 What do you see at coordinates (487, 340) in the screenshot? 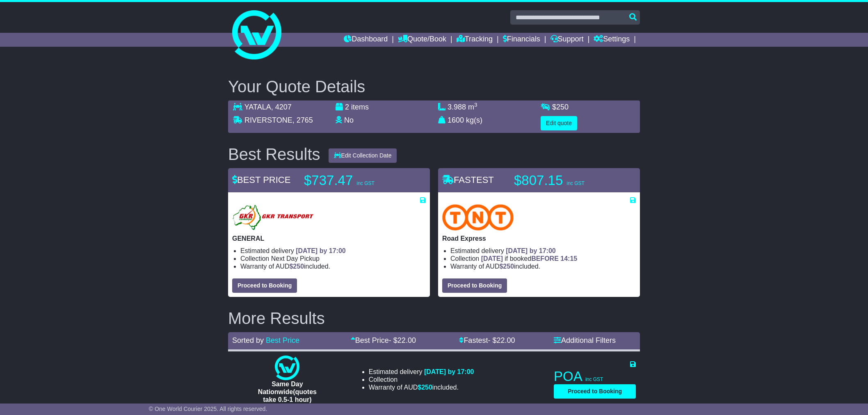
I see `a: Fastest- $22.00` at bounding box center [487, 340].